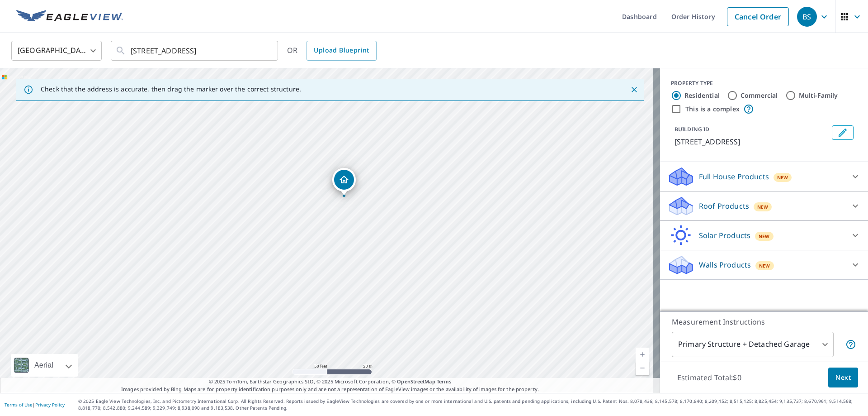 Image resolution: width=868 pixels, height=416 pixels. Describe the element at coordinates (691, 129) in the screenshot. I see `p: BUILDING ID` at that location.